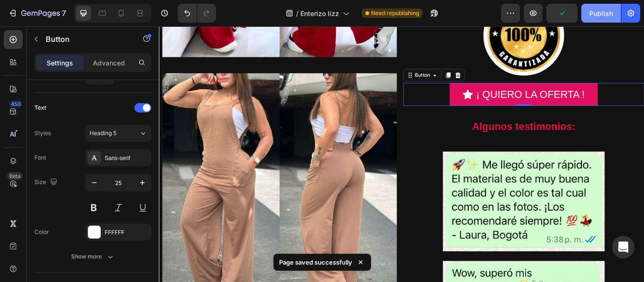 The height and width of the screenshot is (282, 644). What do you see at coordinates (425, 79) in the screenshot?
I see `a: ¡ QUIERO LA OFERTA !` at bounding box center [425, 79].